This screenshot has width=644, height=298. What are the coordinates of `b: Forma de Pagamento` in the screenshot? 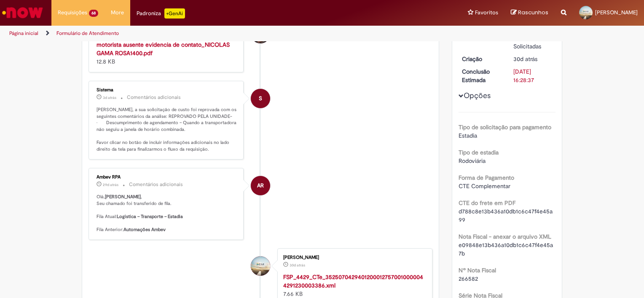 It's located at (486, 177).